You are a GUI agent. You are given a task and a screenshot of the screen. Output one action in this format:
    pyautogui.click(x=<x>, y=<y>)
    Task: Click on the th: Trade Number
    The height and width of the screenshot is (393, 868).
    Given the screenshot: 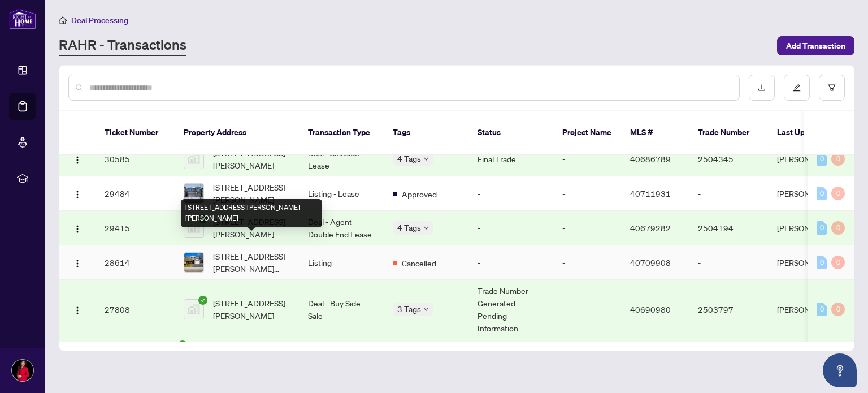 What is the action you would take?
    pyautogui.click(x=729, y=133)
    